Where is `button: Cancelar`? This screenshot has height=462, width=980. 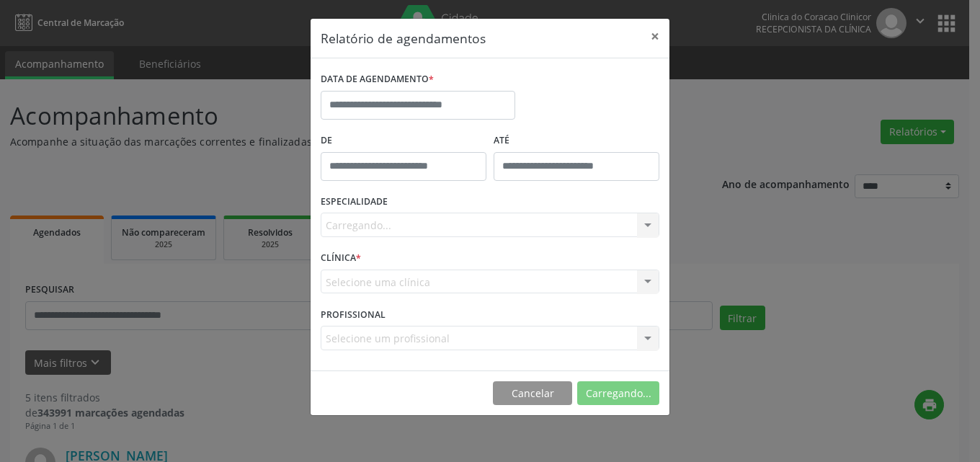 button: Cancelar is located at coordinates (533, 394).